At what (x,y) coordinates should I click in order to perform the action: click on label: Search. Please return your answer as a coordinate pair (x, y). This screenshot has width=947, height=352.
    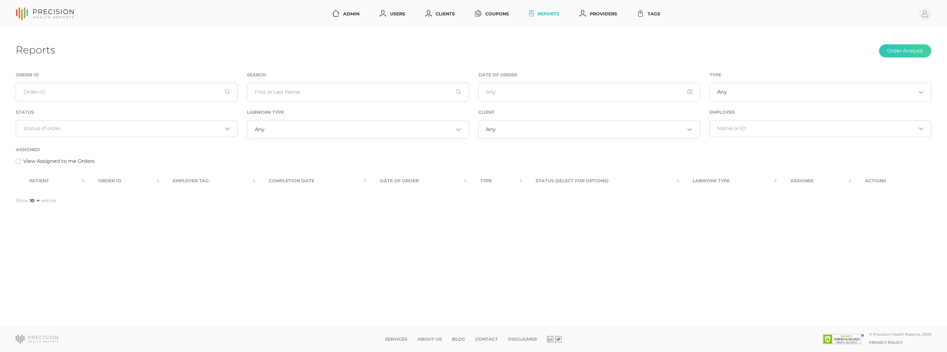
    Looking at the image, I should click on (256, 75).